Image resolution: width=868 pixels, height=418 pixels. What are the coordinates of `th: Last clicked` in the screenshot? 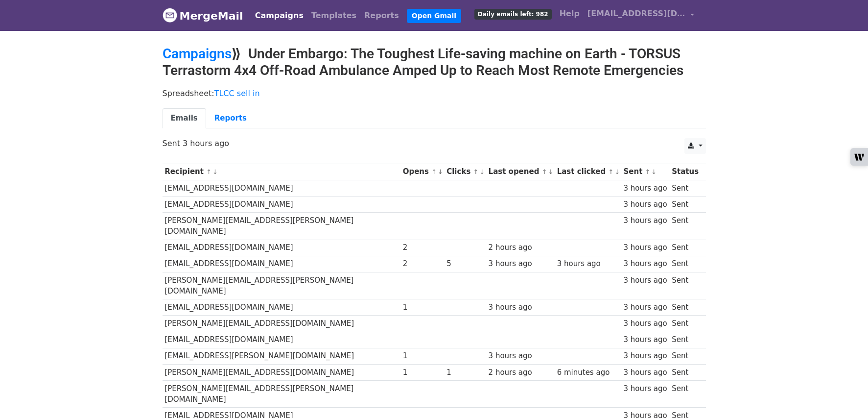 It's located at (588, 172).